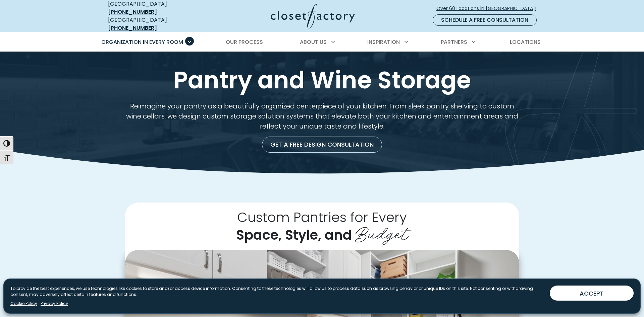  Describe the element at coordinates (454, 42) in the screenshot. I see `span: Partners` at that location.